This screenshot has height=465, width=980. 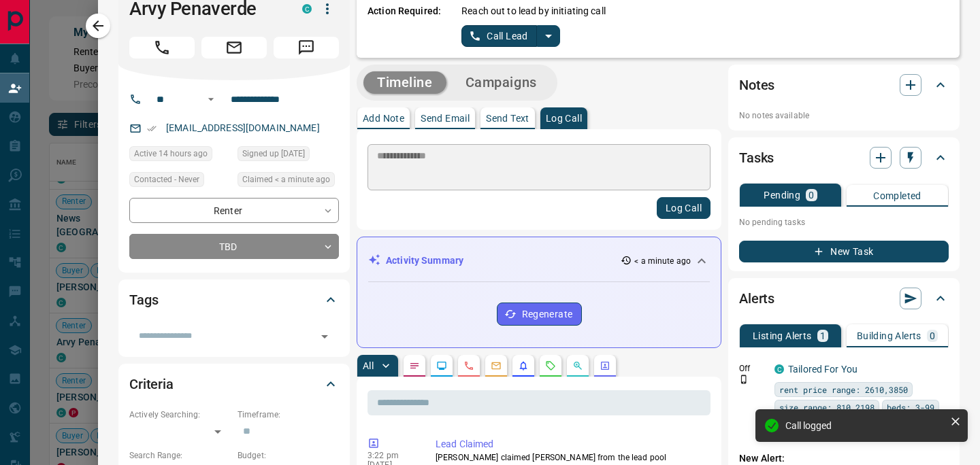 I want to click on button: Log Call, so click(x=683, y=208).